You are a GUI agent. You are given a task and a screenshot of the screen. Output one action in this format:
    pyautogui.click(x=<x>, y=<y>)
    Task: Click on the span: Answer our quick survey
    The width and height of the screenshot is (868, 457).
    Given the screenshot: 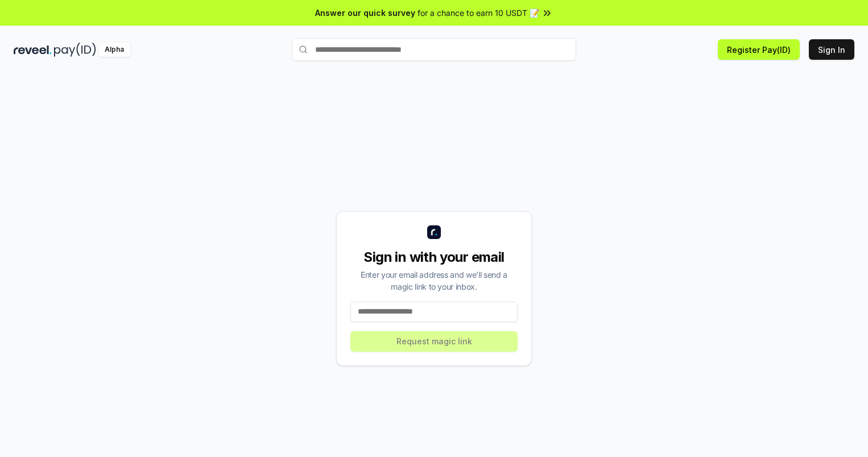 What is the action you would take?
    pyautogui.click(x=366, y=13)
    